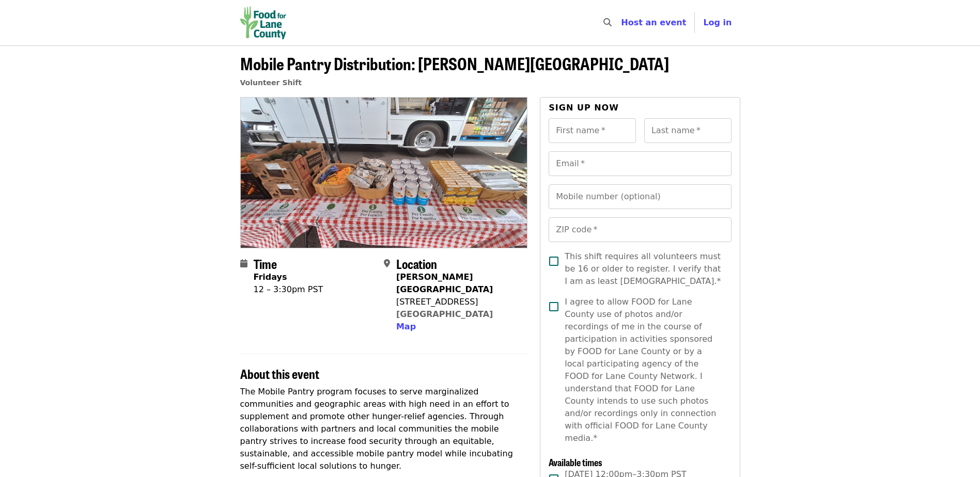 The height and width of the screenshot is (477, 980). What do you see at coordinates (653, 22) in the screenshot?
I see `a: Host an event` at bounding box center [653, 22].